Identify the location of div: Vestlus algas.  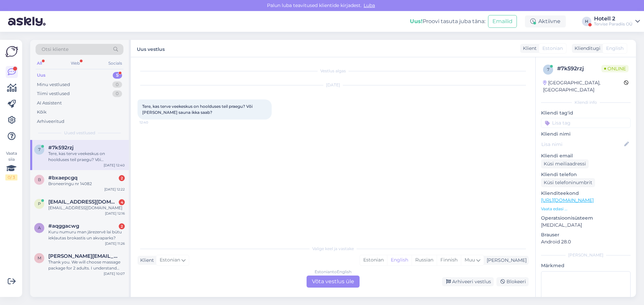
(333, 71).